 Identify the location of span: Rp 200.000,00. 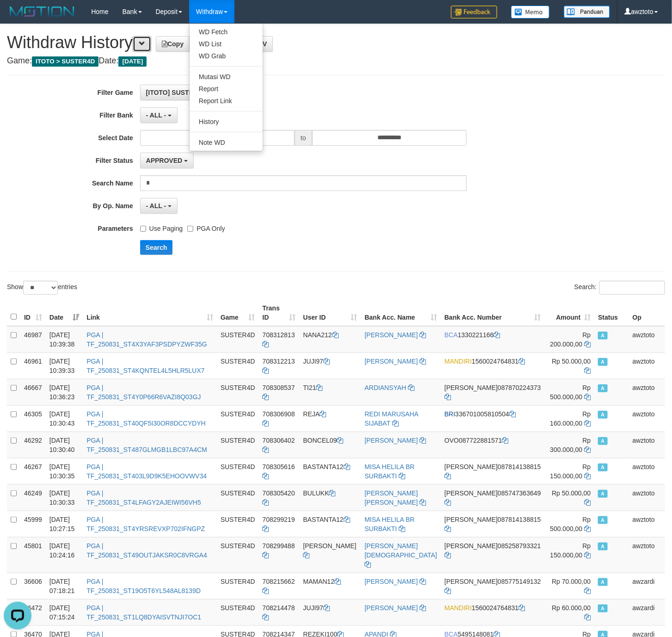
(570, 339).